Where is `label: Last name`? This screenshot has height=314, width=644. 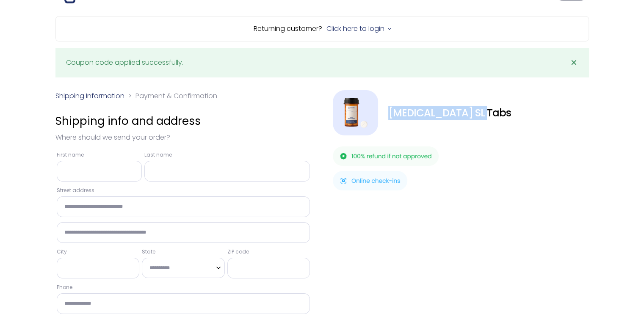
label: Last name is located at coordinates (227, 155).